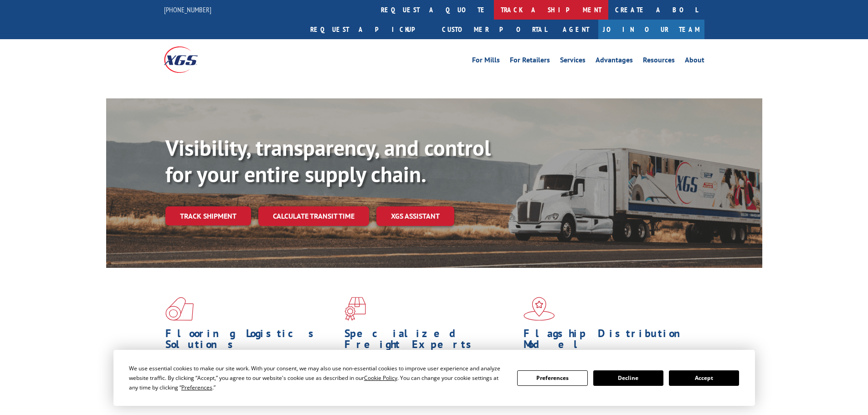 Image resolution: width=868 pixels, height=415 pixels. I want to click on a: For Retailers, so click(530, 61).